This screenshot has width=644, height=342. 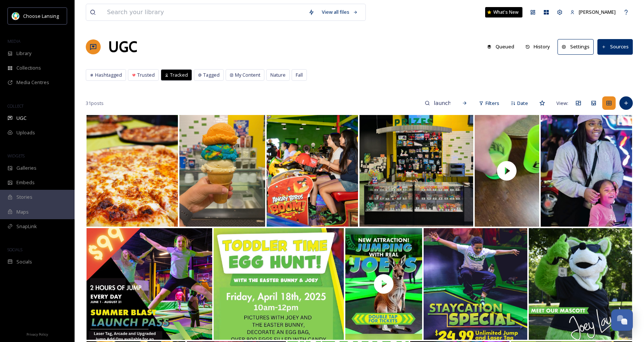 What do you see at coordinates (179, 74) in the screenshot?
I see `span: Tracked` at bounding box center [179, 74].